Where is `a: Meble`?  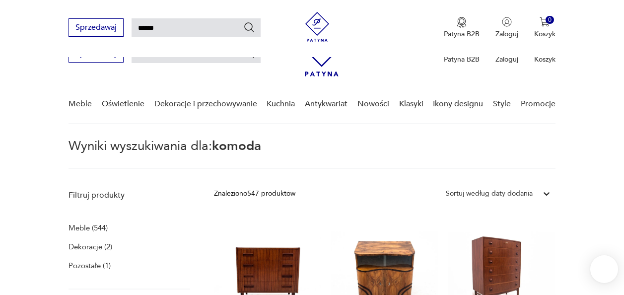 a: Meble is located at coordinates (80, 104).